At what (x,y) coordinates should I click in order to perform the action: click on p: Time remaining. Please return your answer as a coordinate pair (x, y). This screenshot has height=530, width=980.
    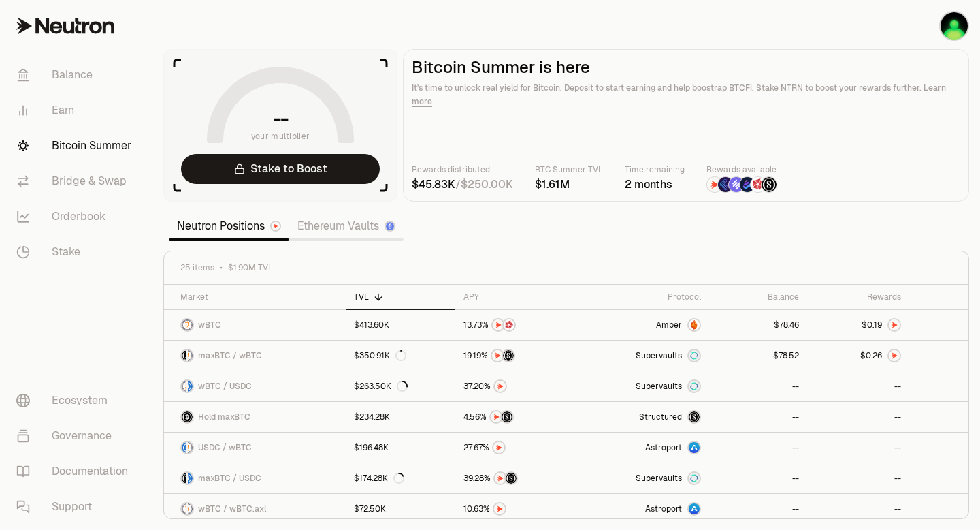
    Looking at the image, I should click on (655, 169).